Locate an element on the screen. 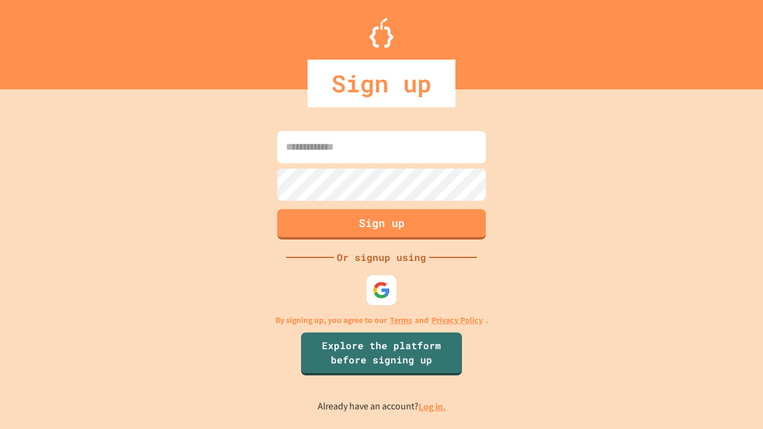  p: Already have an account? is located at coordinates (381, 407).